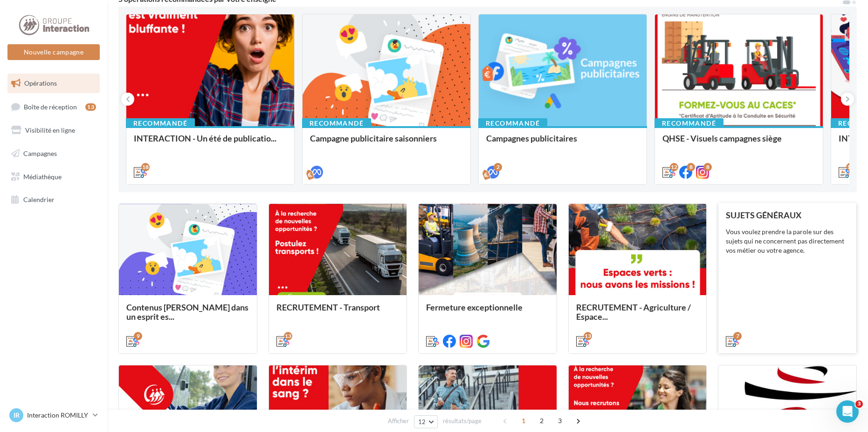 This screenshot has width=868, height=432. Describe the element at coordinates (398, 421) in the screenshot. I see `span: Afficher` at that location.